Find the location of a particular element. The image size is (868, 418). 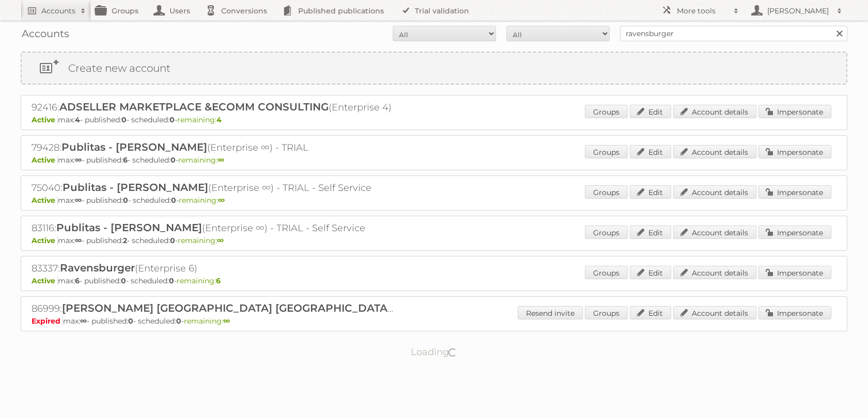

span: ADSELLER MARKETPLACE &ECOMM CONSULTING is located at coordinates (194, 107).